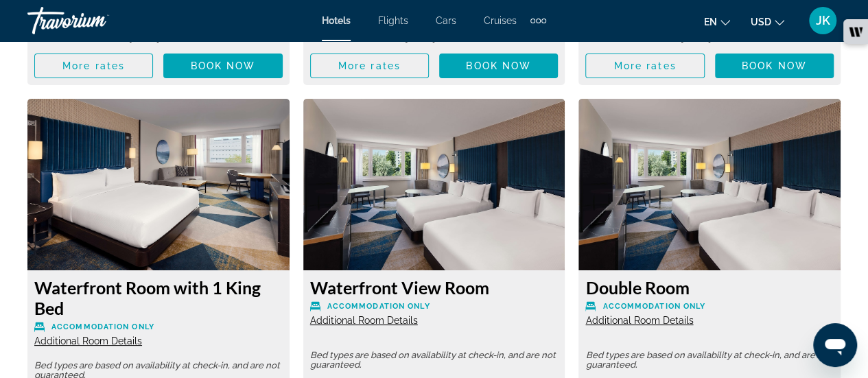  Describe the element at coordinates (159, 185) in the screenshot. I see `img: Waterfront Room with 1 King Bed` at that location.